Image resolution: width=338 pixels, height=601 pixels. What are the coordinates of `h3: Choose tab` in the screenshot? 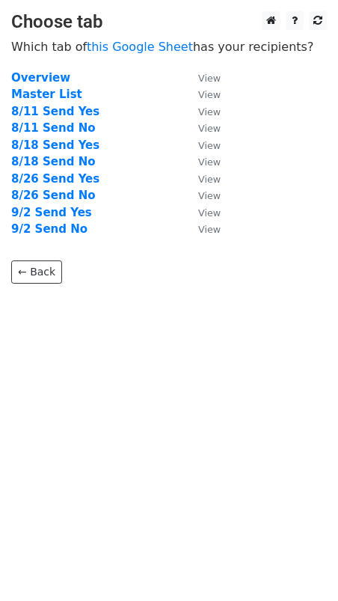 It's located at (169, 22).